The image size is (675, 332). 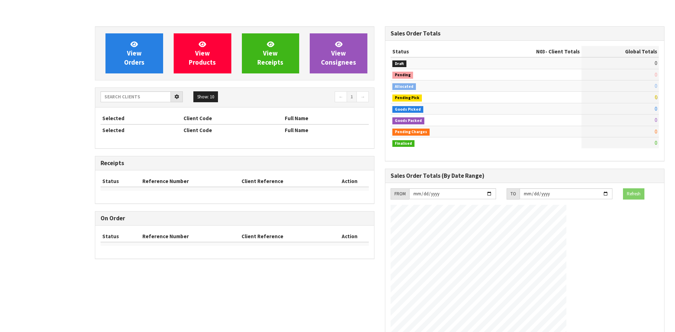 I want to click on span: View Consignees, so click(x=338, y=53).